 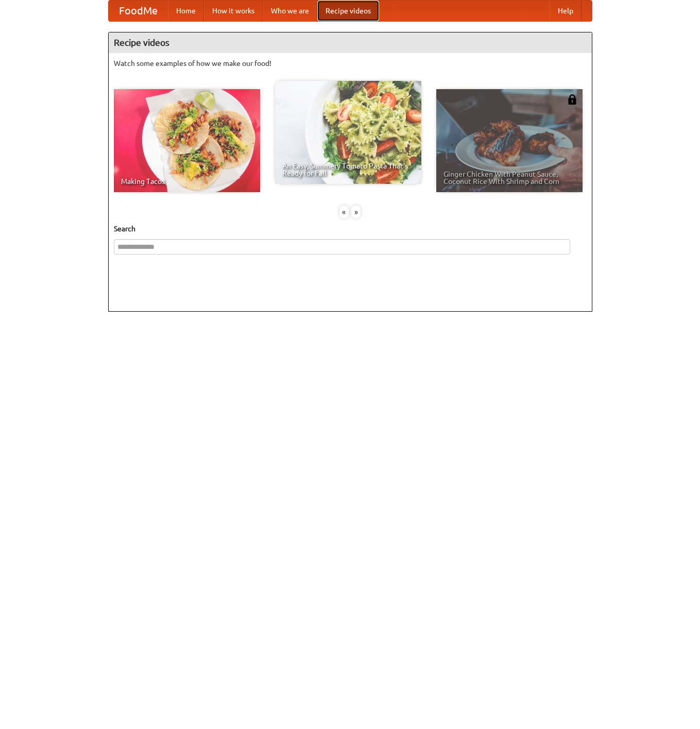 What do you see at coordinates (290, 11) in the screenshot?
I see `a: Who we are` at bounding box center [290, 11].